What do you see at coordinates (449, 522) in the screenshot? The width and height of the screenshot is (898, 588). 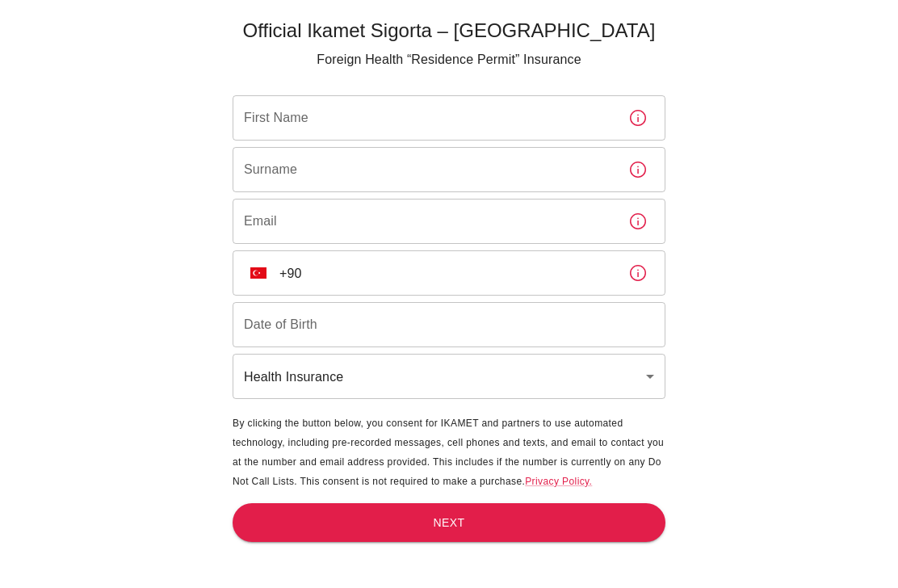 I see `button: Next` at bounding box center [449, 522].